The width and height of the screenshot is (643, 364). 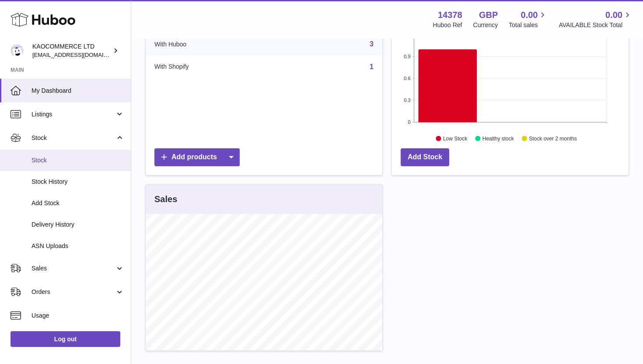 What do you see at coordinates (595, 19) in the screenshot?
I see `a: 0.00 AVAILABLE Stock Total` at bounding box center [595, 19].